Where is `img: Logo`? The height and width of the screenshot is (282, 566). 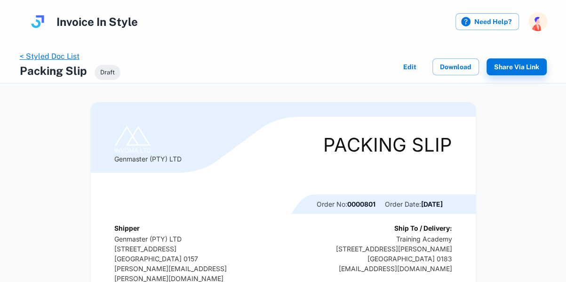 img: Logo is located at coordinates (133, 140).